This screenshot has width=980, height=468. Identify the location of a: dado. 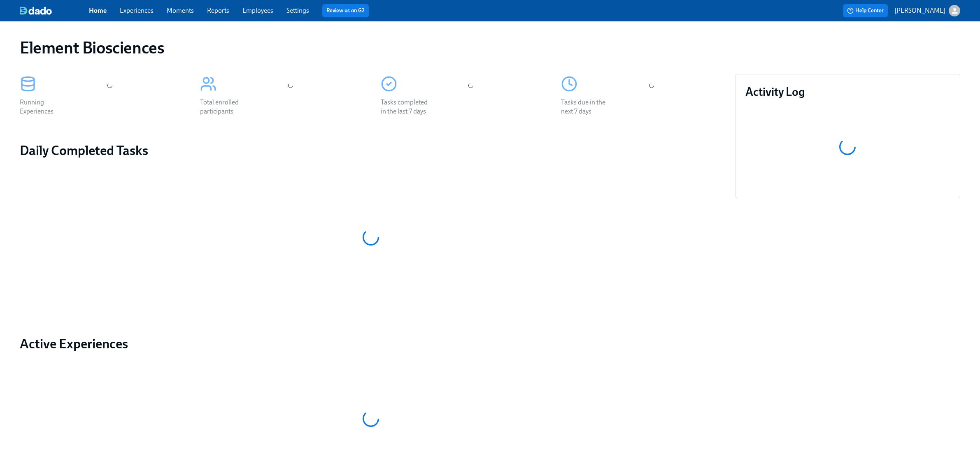
(55, 11).